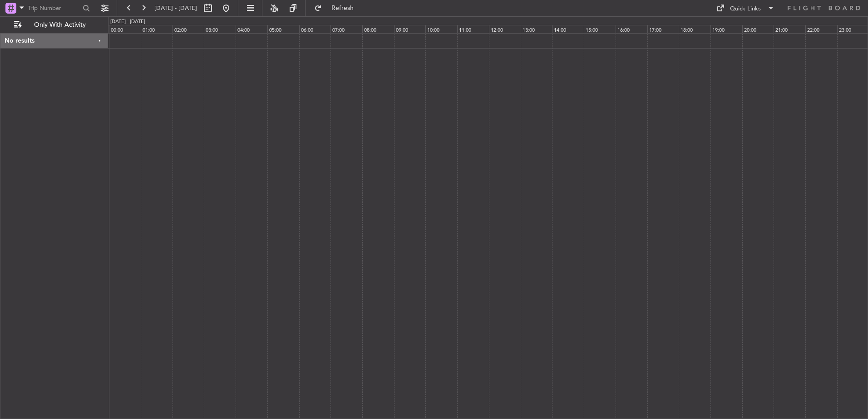 The image size is (868, 419). Describe the element at coordinates (790, 29) in the screenshot. I see `div: 21:00` at that location.